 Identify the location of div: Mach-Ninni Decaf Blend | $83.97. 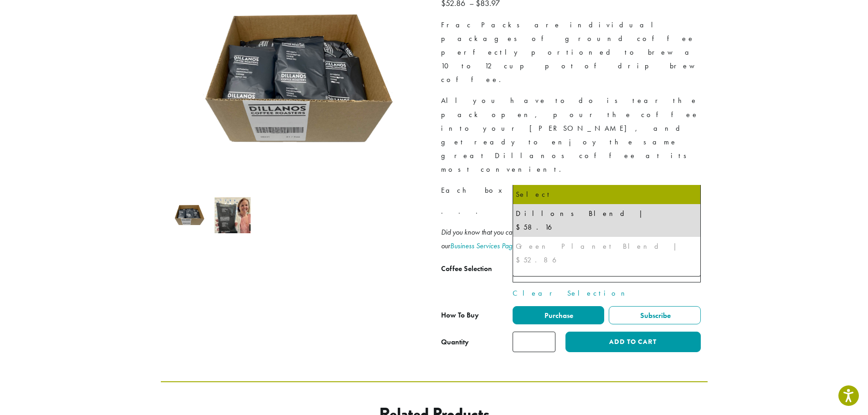
(607, 286).